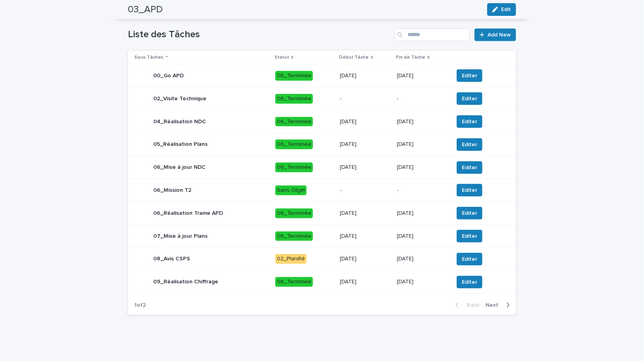  Describe the element at coordinates (506, 9) in the screenshot. I see `span: Edit` at that location.